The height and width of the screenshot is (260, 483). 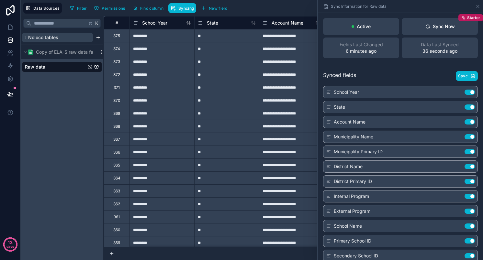 I want to click on span: Filter, so click(x=82, y=8).